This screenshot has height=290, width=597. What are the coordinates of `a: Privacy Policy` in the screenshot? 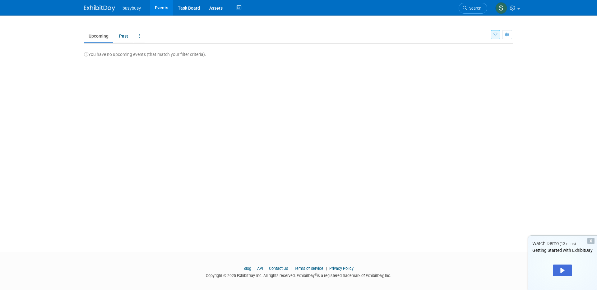 It's located at (341, 269).